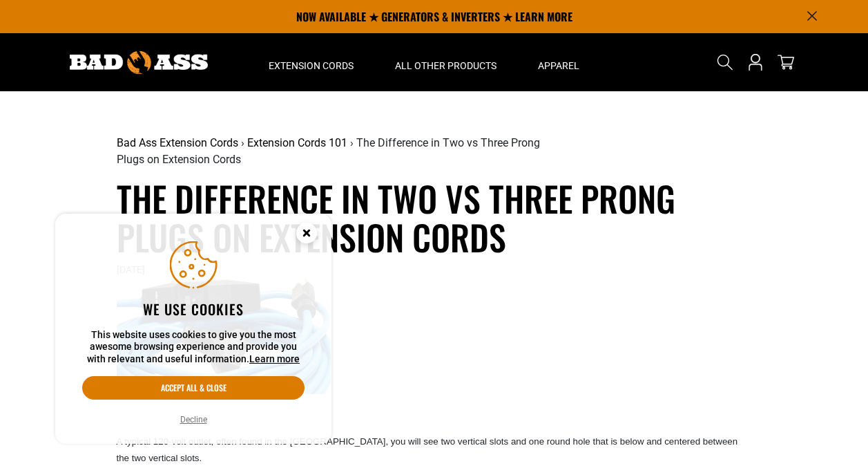  What do you see at coordinates (725, 63) in the screenshot?
I see `summary: Search` at bounding box center [725, 63].